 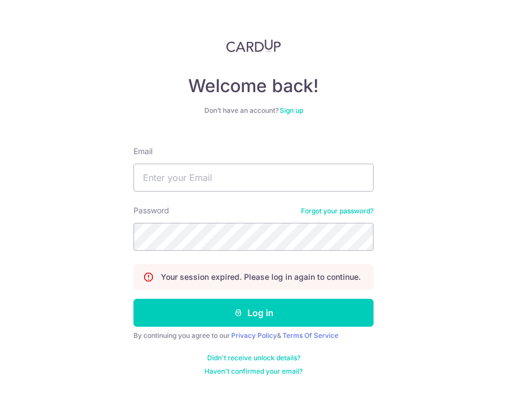 What do you see at coordinates (253, 46) in the screenshot?
I see `img: CardUp Logo` at bounding box center [253, 46].